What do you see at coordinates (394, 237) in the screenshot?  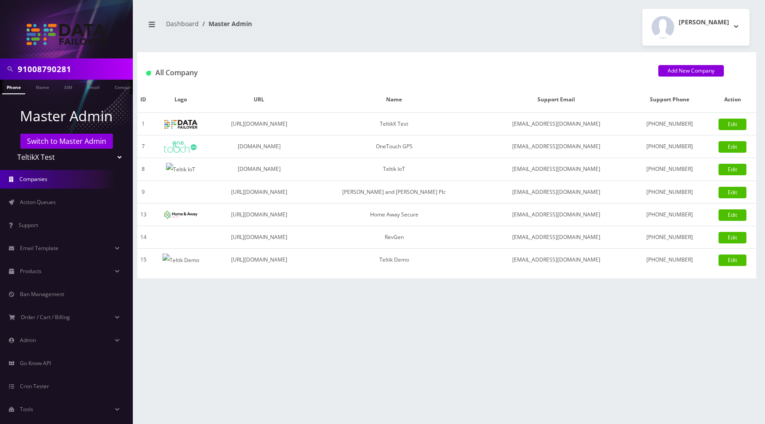 I see `td: RevGen` at bounding box center [394, 237].